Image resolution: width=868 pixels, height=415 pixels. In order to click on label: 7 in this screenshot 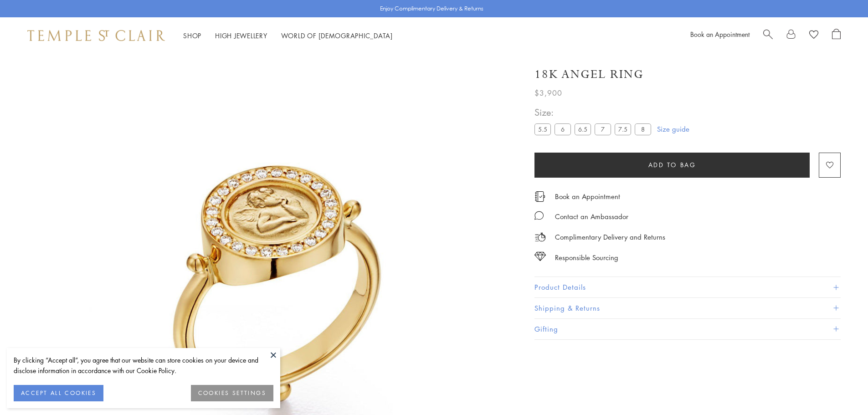, I will do `click(603, 129)`.